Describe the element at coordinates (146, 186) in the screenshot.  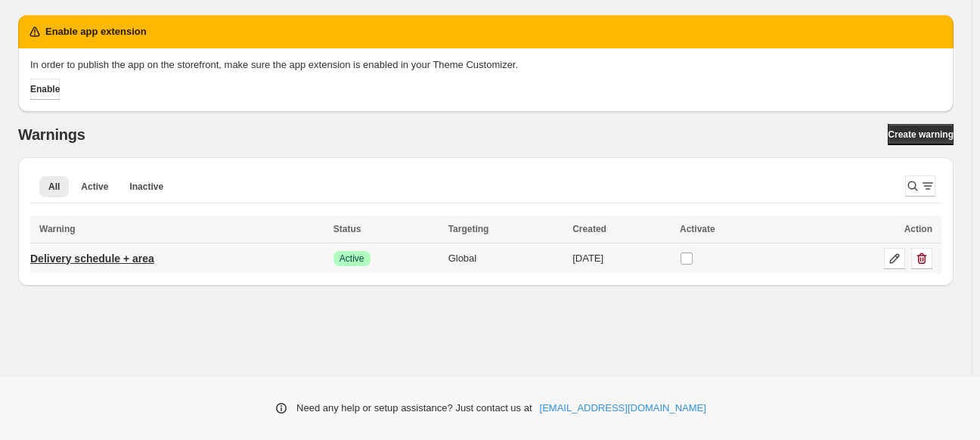
I see `span: Inactive` at that location.